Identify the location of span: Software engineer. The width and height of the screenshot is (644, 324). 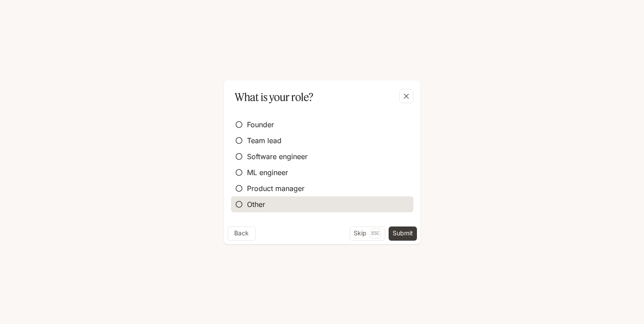
(277, 157).